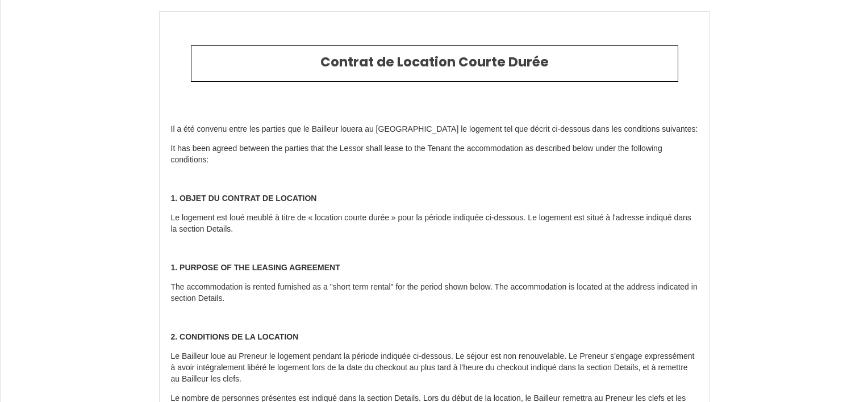  I want to click on strong: 2. CONDITIONS DE LA LOCATION, so click(235, 337).